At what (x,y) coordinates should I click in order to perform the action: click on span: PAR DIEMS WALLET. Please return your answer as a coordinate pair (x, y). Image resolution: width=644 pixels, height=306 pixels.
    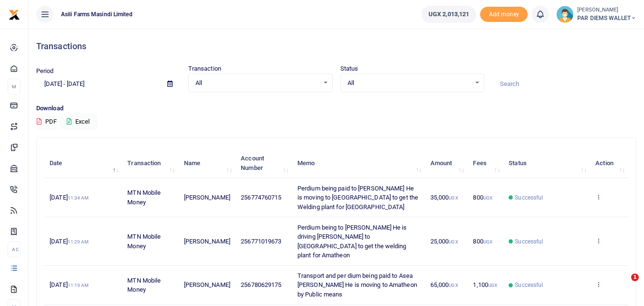
    Looking at the image, I should click on (607, 18).